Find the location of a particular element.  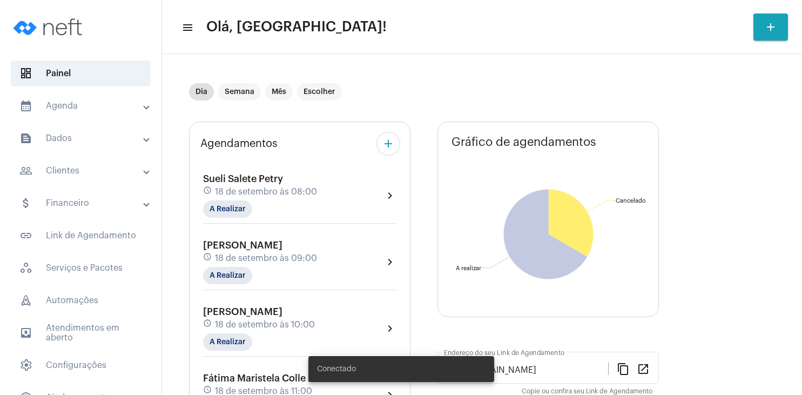

text: A realizar is located at coordinates (468, 268).